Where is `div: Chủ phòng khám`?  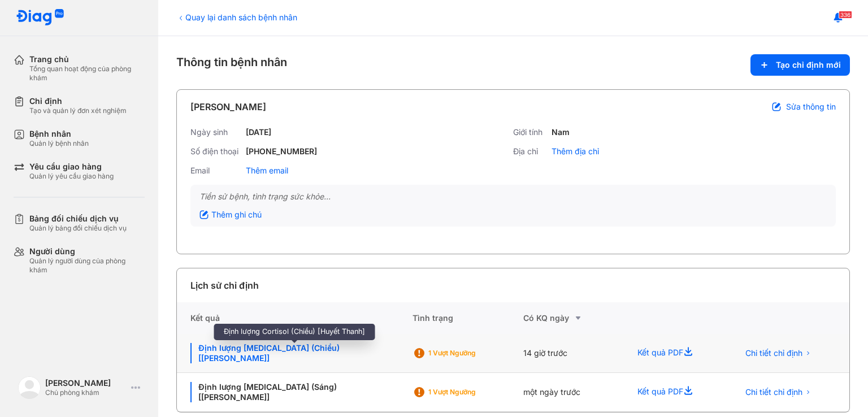
div: Chủ phòng khám is located at coordinates (86, 393).